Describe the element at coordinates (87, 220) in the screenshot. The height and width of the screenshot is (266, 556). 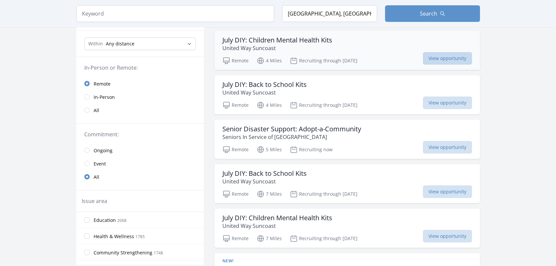
I see `input: Education 2068` at that location.